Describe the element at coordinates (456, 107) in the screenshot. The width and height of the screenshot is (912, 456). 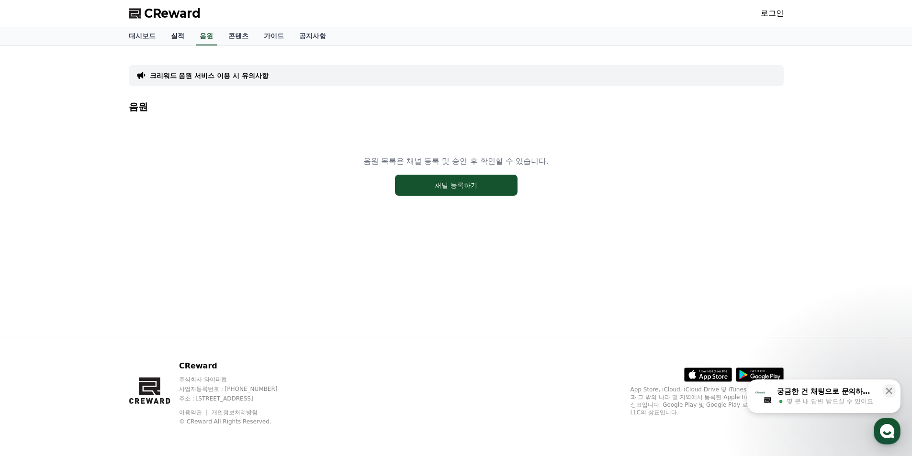
I see `h4: 음원` at that location.